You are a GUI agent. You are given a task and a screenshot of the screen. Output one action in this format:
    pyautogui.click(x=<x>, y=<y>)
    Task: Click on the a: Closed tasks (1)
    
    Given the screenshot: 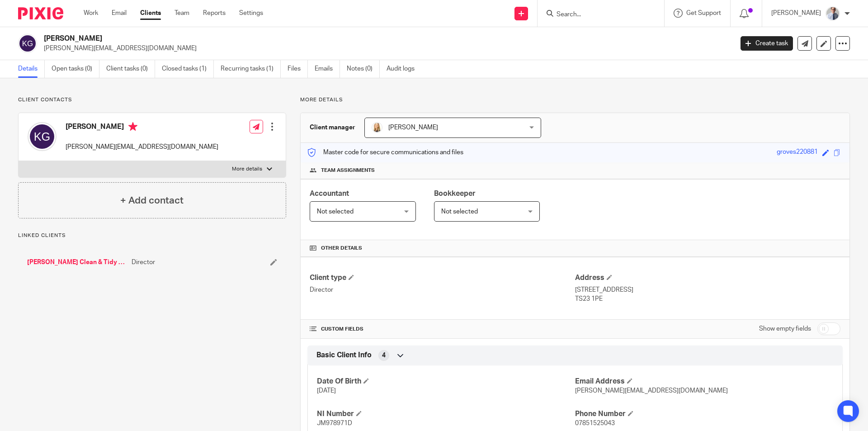 What is the action you would take?
    pyautogui.click(x=187, y=69)
    